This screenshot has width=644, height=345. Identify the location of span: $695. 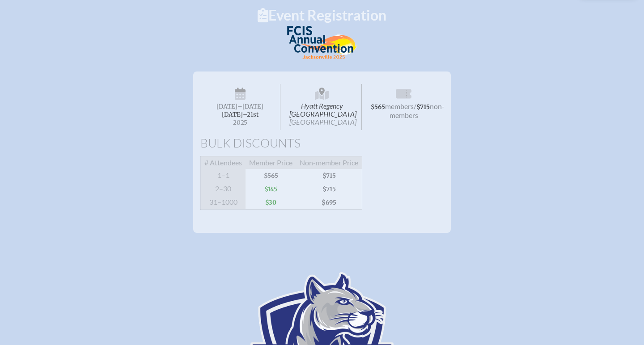
(329, 202).